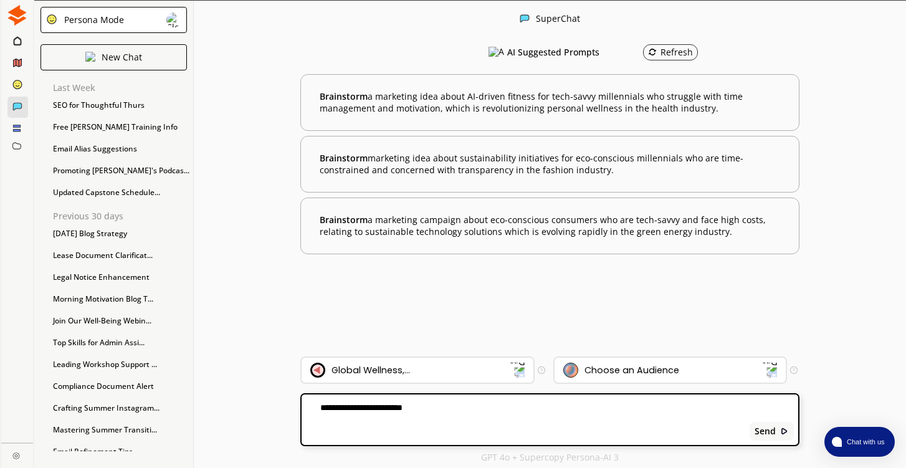 This screenshot has width=906, height=468. What do you see at coordinates (92, 20) in the screenshot?
I see `div: Persona Mode` at bounding box center [92, 20].